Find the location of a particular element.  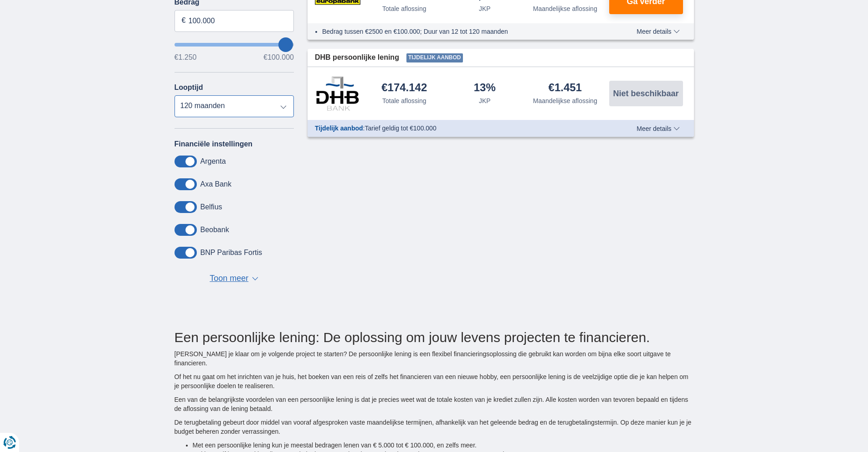

label: Financiële instellingen is located at coordinates (214, 144).